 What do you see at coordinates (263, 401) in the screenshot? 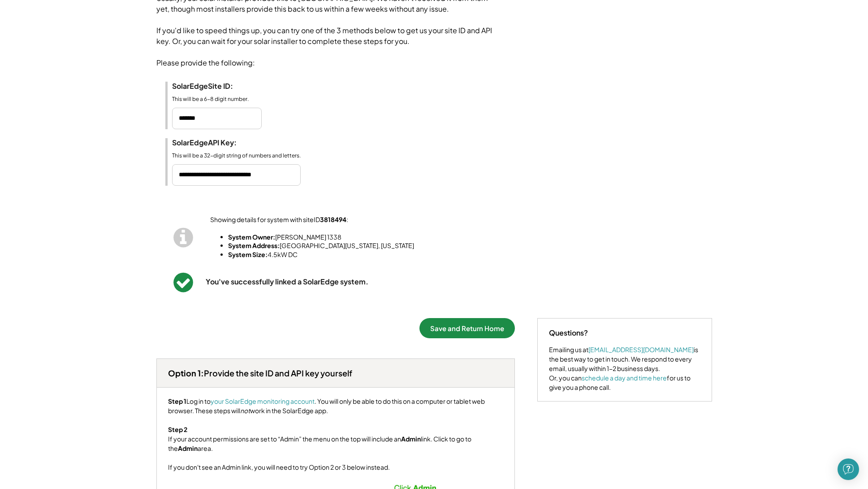
I see `font: your SolarEdge monitoring account` at bounding box center [263, 401].